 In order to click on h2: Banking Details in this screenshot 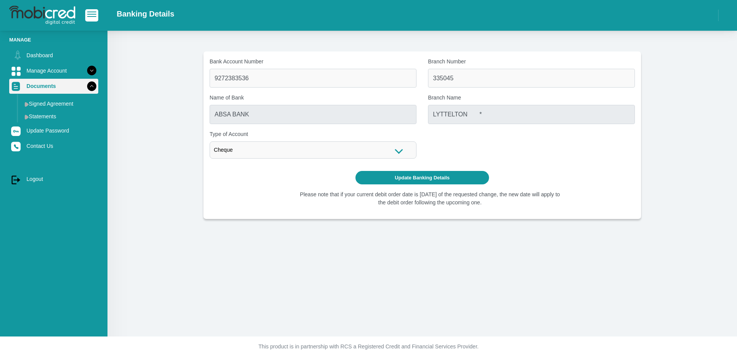, I will do `click(145, 14)`.